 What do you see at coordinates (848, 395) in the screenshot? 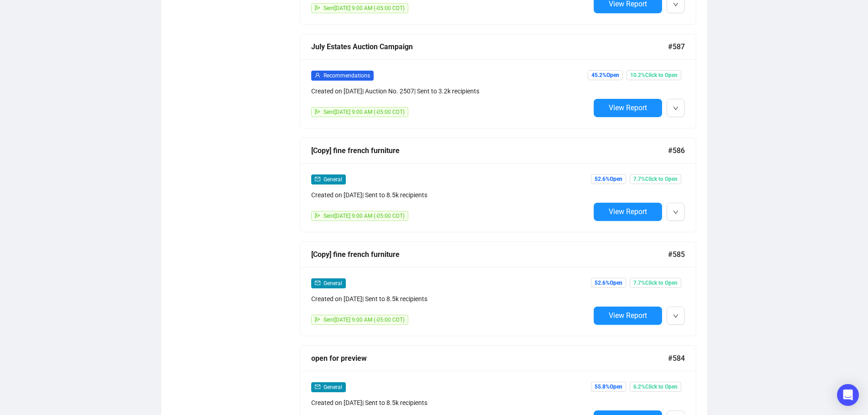
I see `div: Open Intercom Messenger` at bounding box center [848, 395].